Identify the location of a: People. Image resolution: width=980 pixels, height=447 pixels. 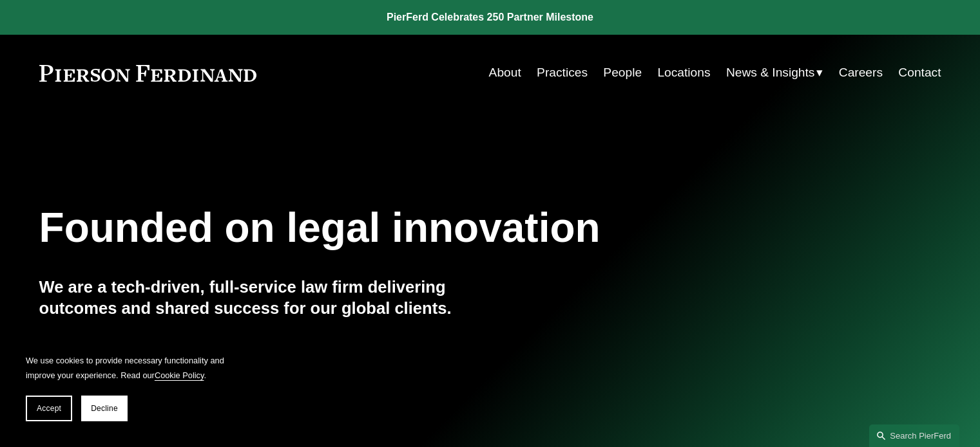
(622, 73).